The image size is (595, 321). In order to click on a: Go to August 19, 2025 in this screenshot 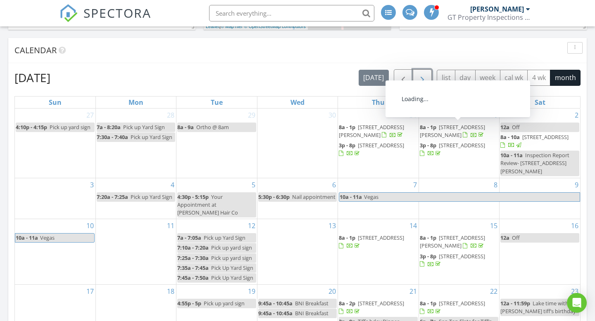, I will do `click(252, 292)`.